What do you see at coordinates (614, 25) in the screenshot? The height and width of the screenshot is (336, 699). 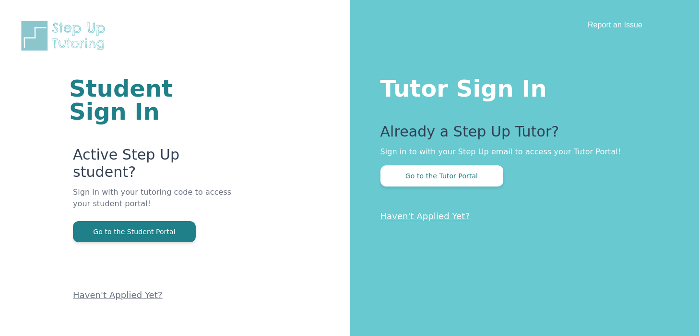 I see `a: Report an Issue` at bounding box center [614, 25].